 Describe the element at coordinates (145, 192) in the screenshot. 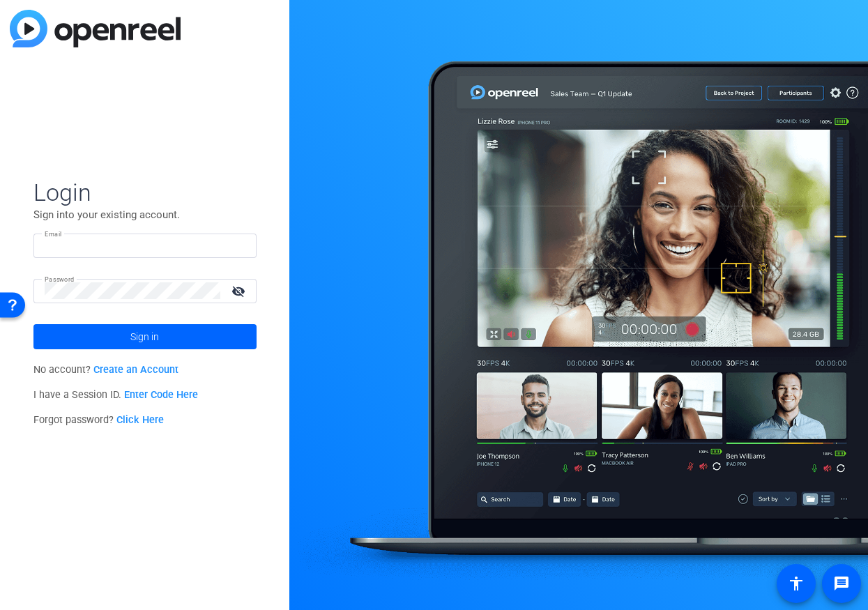

I see `span: Login` at that location.